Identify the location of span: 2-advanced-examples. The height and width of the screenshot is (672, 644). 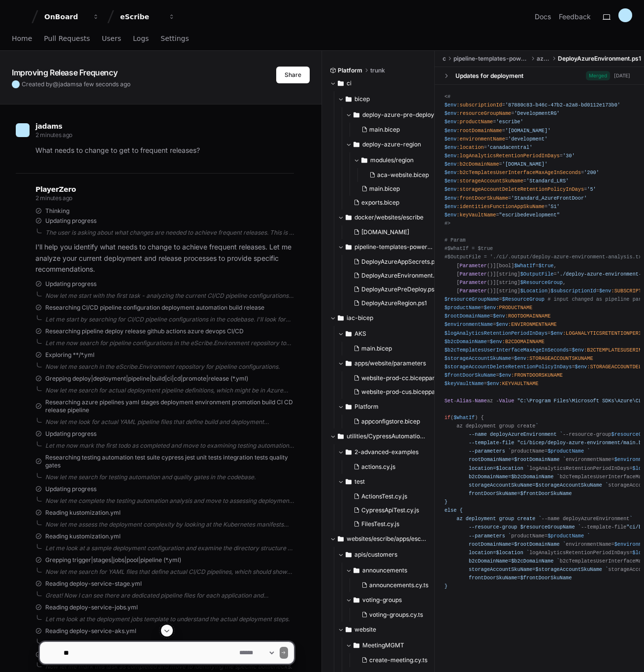
(387, 452).